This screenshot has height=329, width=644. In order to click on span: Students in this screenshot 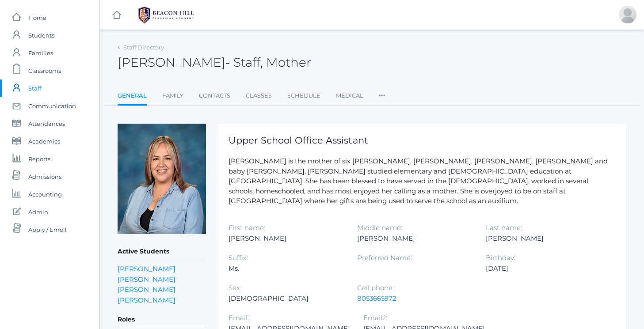, I will do `click(41, 35)`.